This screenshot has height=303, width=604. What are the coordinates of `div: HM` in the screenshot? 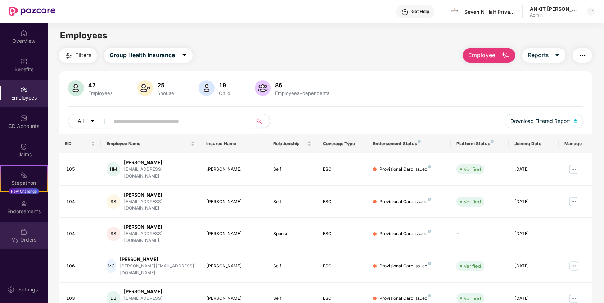 It's located at (113, 170).